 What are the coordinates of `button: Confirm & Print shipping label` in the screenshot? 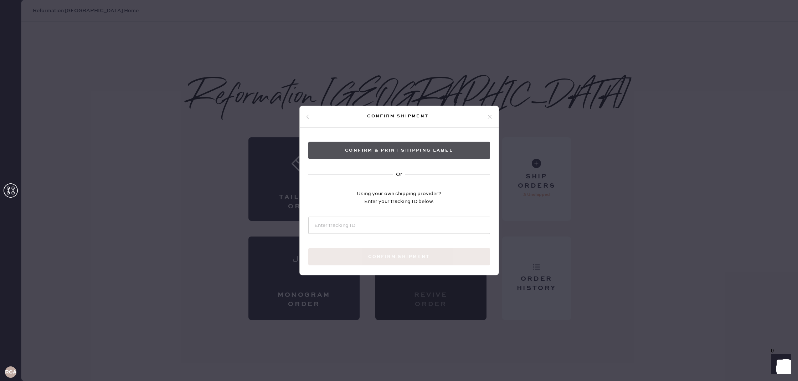 It's located at (399, 150).